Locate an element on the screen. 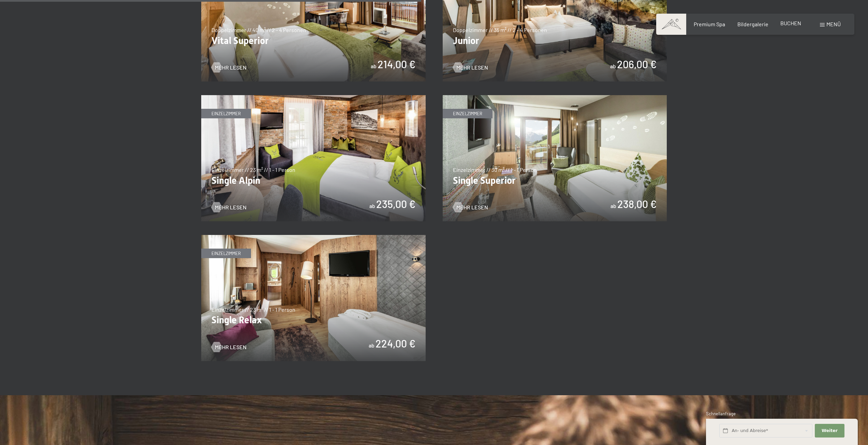 Image resolution: width=868 pixels, height=445 pixels. span: Schnellanfrage is located at coordinates (720, 413).